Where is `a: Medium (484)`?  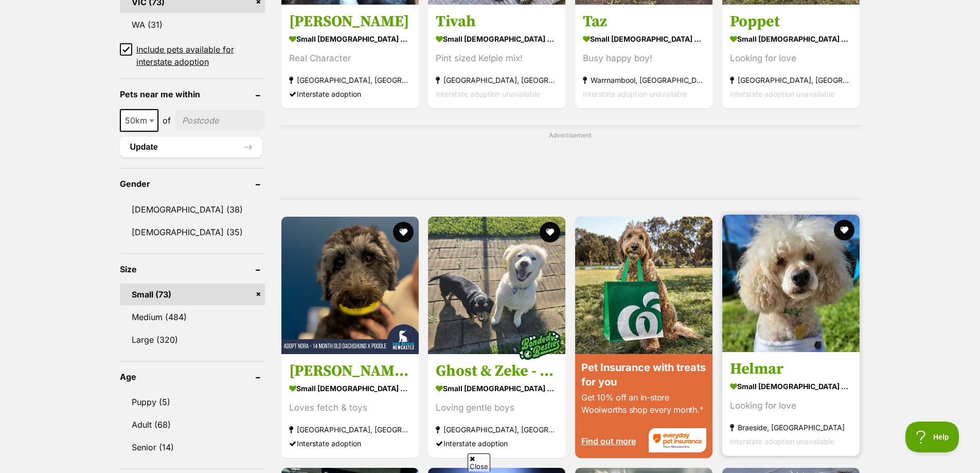 a: Medium (484) is located at coordinates (192, 317).